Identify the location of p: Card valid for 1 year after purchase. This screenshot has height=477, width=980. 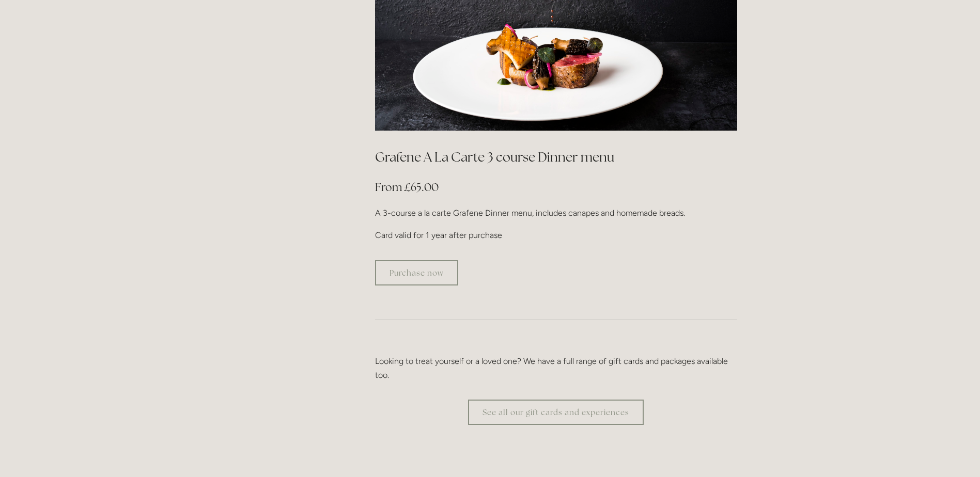
(556, 235).